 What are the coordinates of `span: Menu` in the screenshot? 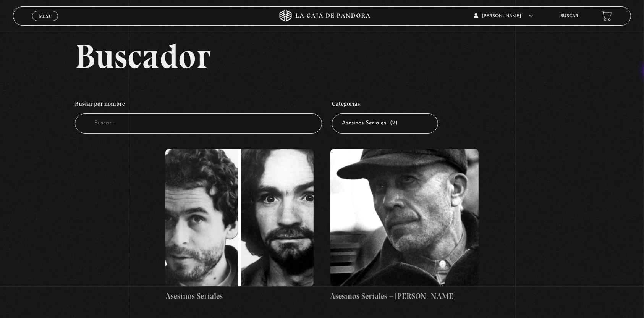 It's located at (45, 16).